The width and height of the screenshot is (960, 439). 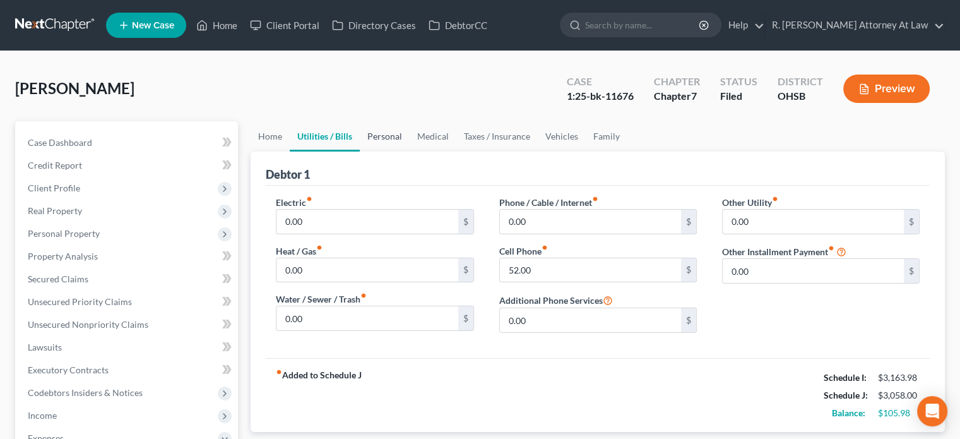 I want to click on span: Income, so click(x=42, y=415).